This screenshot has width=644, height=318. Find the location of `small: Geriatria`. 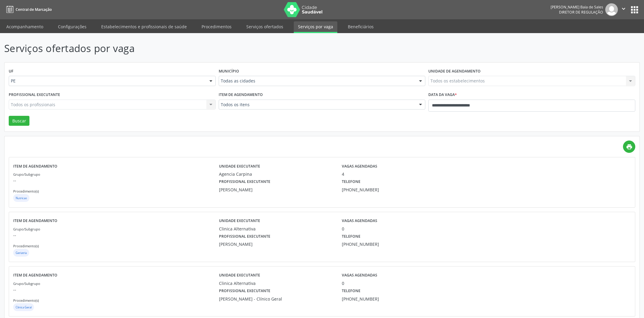

small: Geriatria is located at coordinates (21, 253).